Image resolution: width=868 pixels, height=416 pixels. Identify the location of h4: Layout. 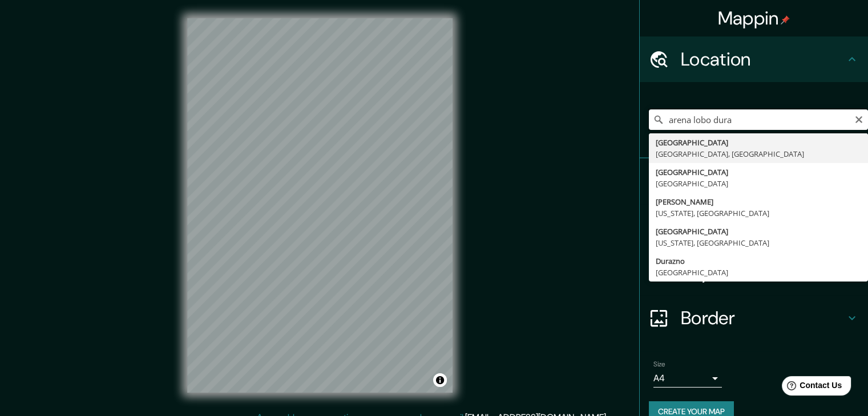
(763, 273).